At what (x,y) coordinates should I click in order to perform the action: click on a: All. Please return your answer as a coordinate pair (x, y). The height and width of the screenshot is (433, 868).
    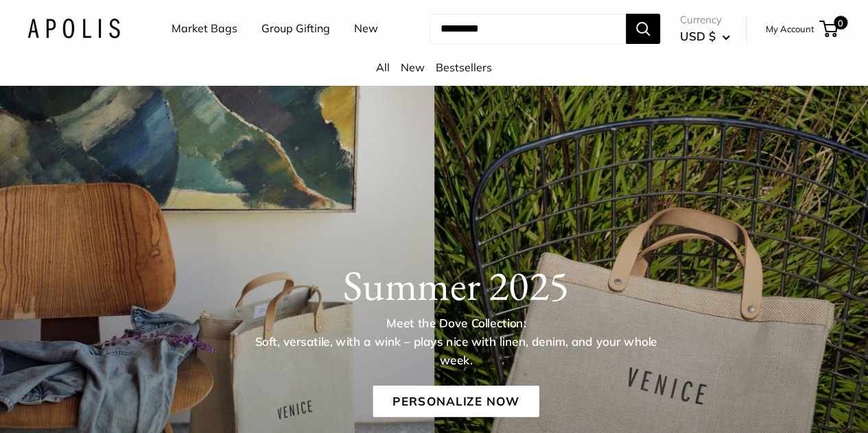
    Looking at the image, I should click on (383, 67).